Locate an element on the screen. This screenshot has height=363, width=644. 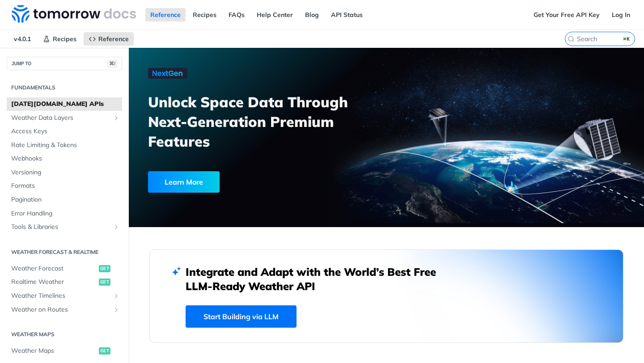
a: Webhooks is located at coordinates (65, 158).